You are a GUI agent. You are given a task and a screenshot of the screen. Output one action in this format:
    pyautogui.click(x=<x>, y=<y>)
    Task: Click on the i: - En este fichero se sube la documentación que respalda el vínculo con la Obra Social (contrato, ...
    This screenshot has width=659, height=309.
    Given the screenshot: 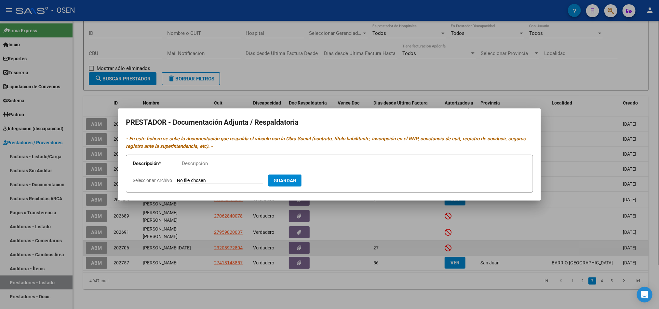 What is the action you would take?
    pyautogui.click(x=326, y=142)
    